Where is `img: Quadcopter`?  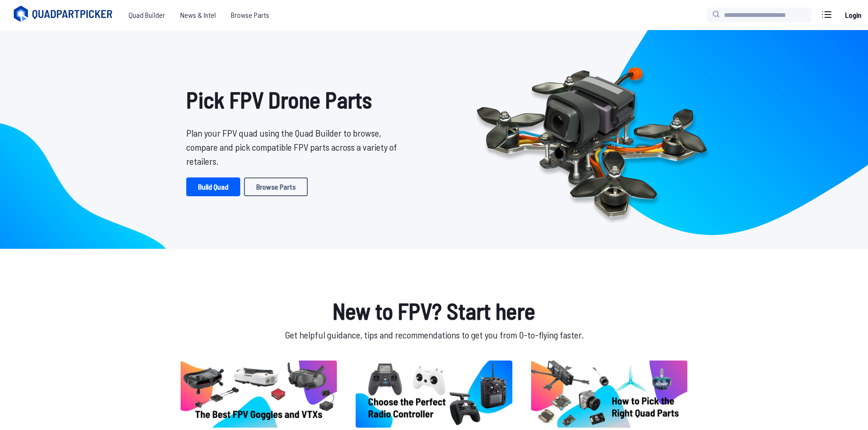 img: Quadcopter is located at coordinates (592, 140).